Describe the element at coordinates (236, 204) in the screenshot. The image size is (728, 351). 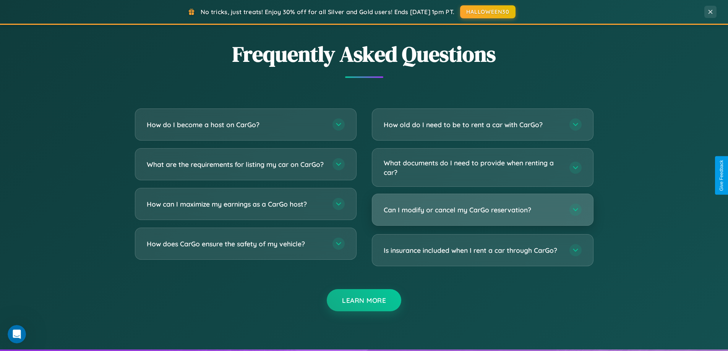
I see `h3: How can I maximize my earnings as a CarGo host?` at that location.